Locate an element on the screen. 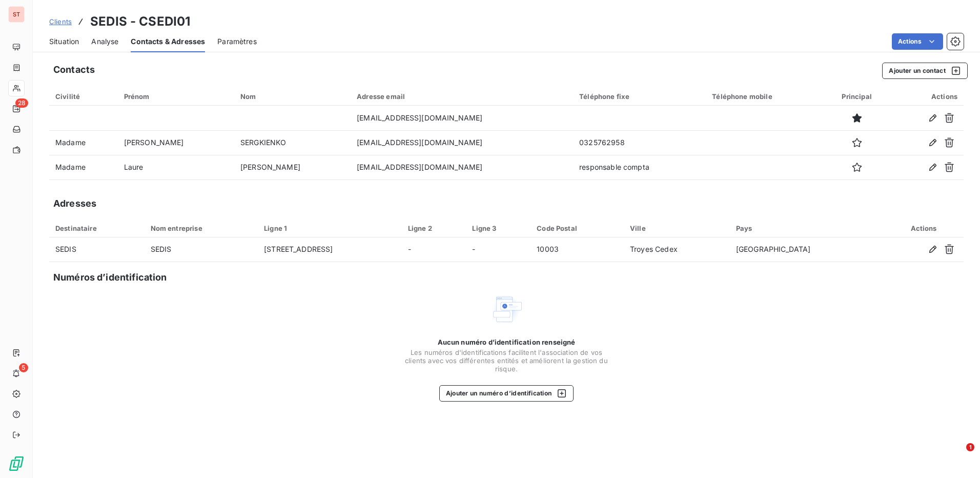 This screenshot has height=478, width=980. img: Empty state is located at coordinates (506, 309).